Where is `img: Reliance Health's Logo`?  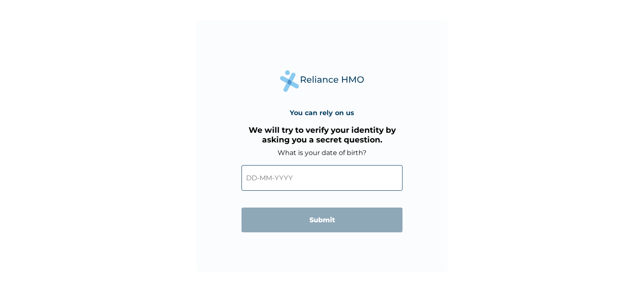
img: Reliance Health's Logo is located at coordinates (322, 80).